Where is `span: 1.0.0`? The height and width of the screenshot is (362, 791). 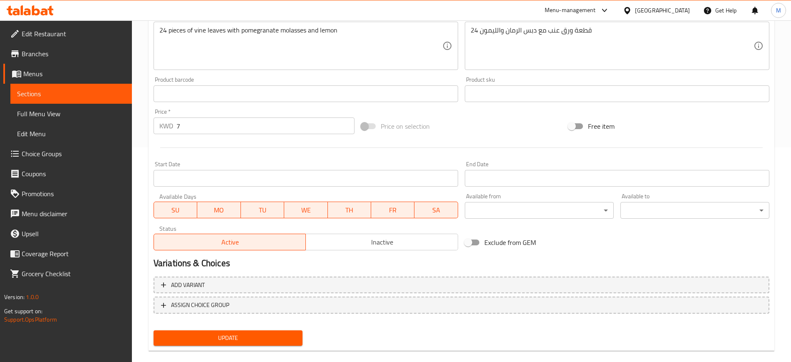 span: 1.0.0 is located at coordinates (32, 297).